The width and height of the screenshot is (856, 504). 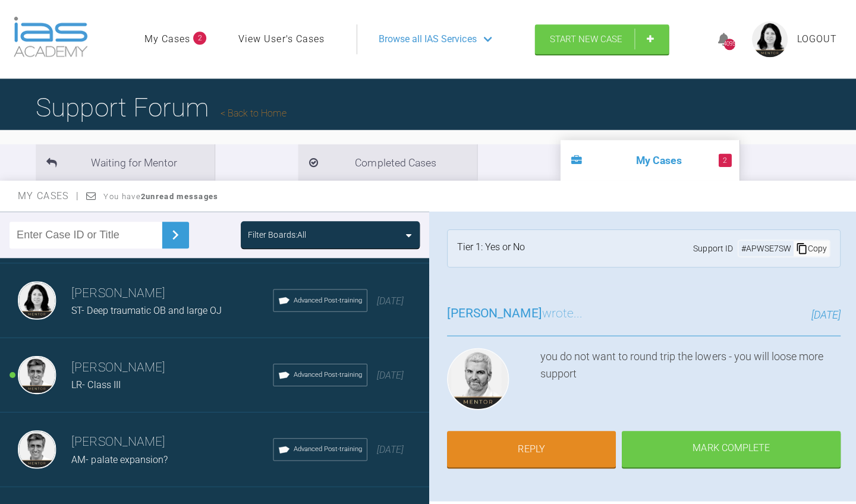 I want to click on div: # APWSE7SW, so click(x=764, y=248).